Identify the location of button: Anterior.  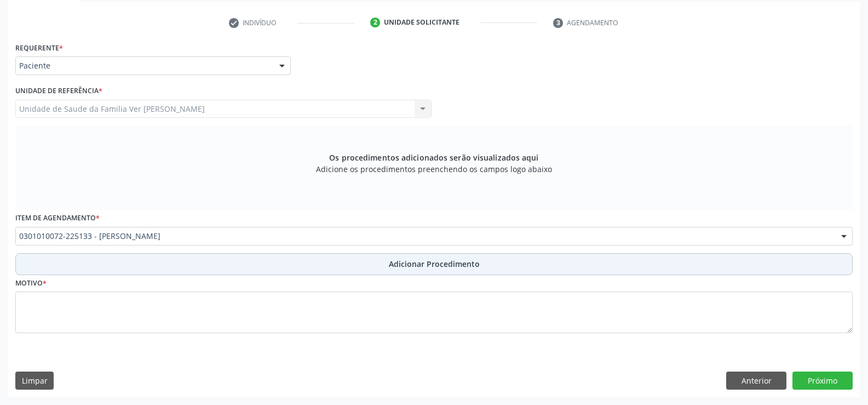
(756, 381).